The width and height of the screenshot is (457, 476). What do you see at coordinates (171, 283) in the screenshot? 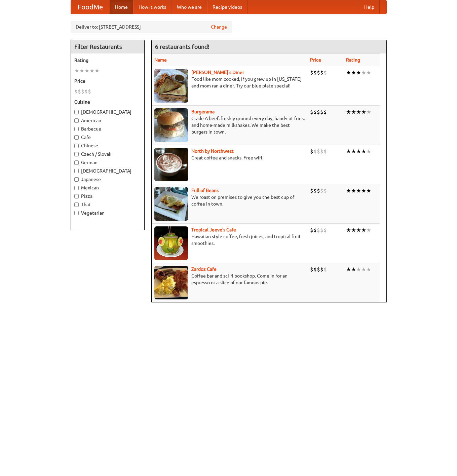
I see `img: zardoz.jpg` at bounding box center [171, 283].